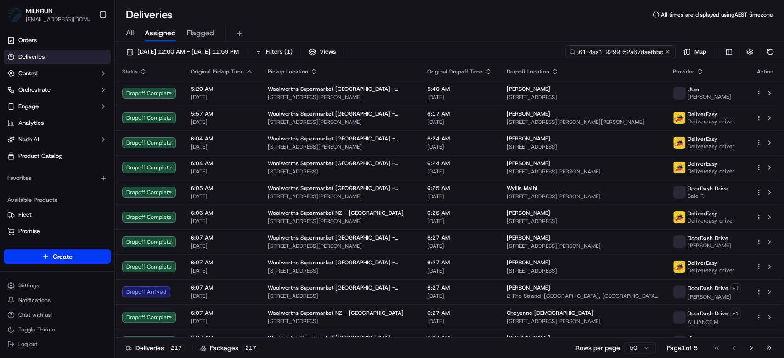 This screenshot has width=784, height=358. I want to click on span: 6:24 AM, so click(459, 163).